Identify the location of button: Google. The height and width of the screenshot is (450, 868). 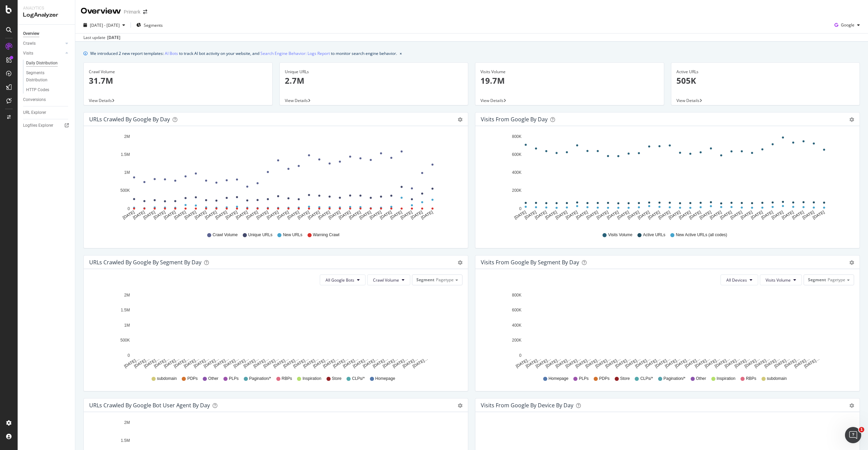
(848, 25).